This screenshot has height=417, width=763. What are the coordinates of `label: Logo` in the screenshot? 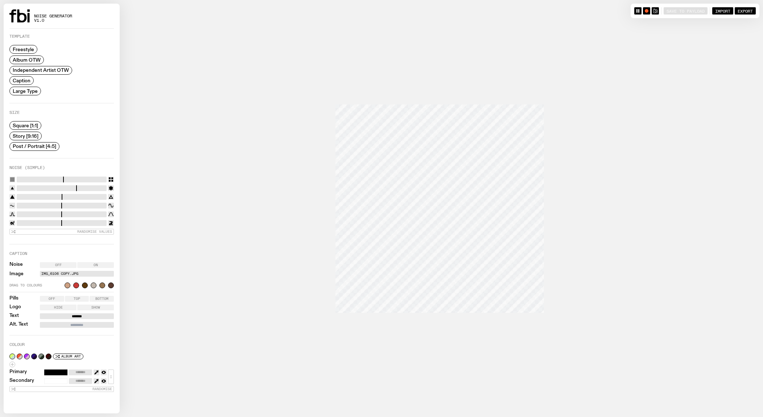 It's located at (15, 307).